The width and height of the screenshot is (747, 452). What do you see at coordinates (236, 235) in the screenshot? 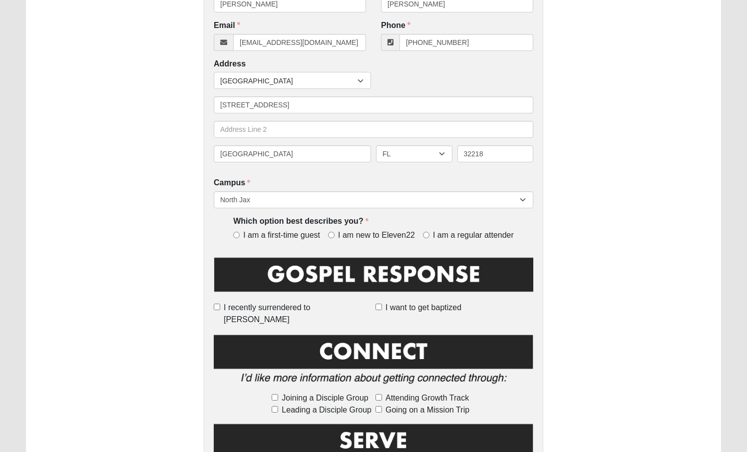
I see `input: I am a first-time guest` at bounding box center [236, 235].